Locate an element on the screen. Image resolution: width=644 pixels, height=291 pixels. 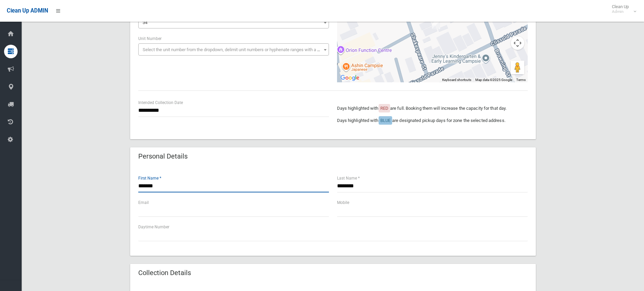
span: Clean Up ADMIN is located at coordinates (27, 11).